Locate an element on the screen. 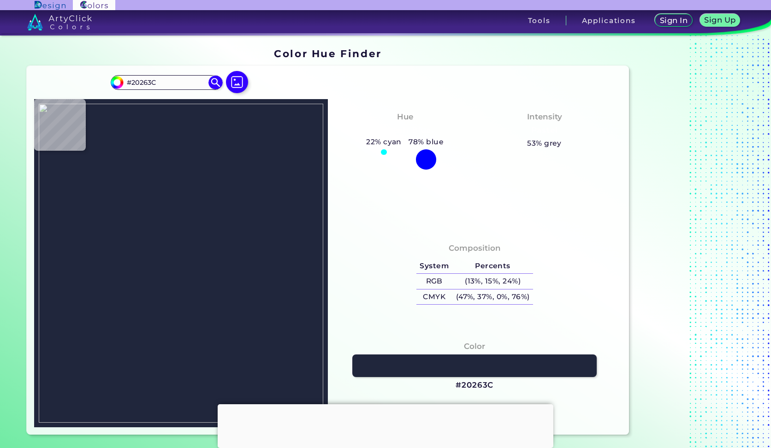 The image size is (771, 448). h3: Tools is located at coordinates (539, 20).